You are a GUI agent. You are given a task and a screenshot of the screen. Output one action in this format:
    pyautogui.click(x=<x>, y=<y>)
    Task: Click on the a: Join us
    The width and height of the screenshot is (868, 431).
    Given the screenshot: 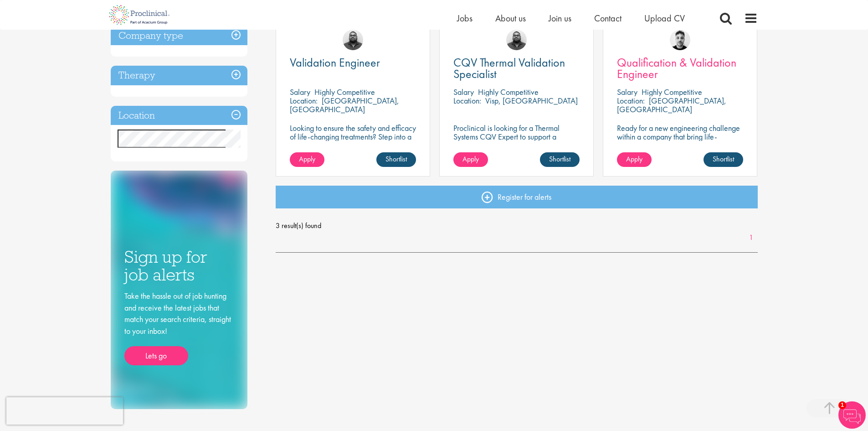 What is the action you would take?
    pyautogui.click(x=560, y=18)
    